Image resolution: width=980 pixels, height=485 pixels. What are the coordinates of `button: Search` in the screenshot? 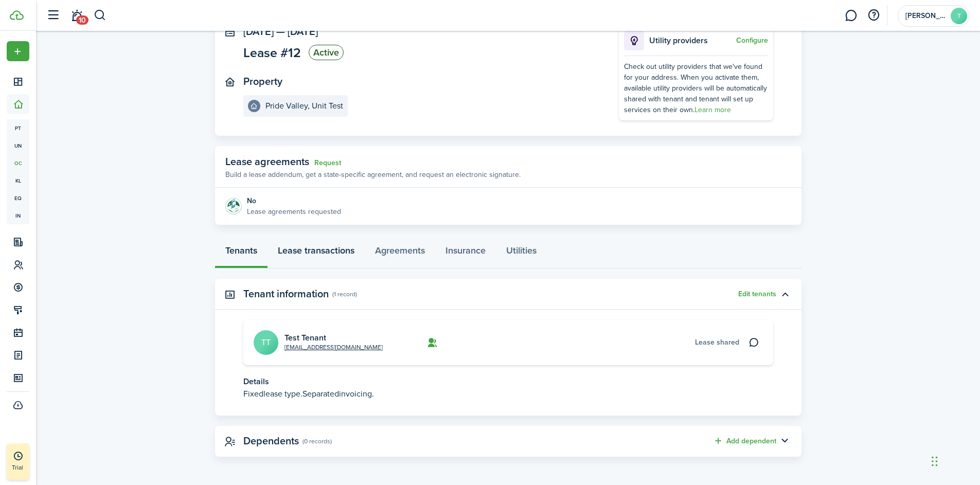 It's located at (100, 15).